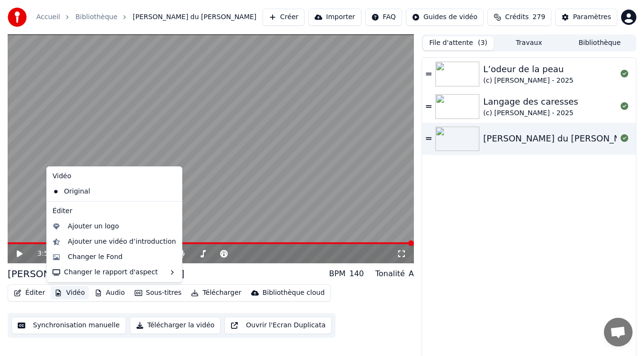  I want to click on div: Original, so click(107, 192).